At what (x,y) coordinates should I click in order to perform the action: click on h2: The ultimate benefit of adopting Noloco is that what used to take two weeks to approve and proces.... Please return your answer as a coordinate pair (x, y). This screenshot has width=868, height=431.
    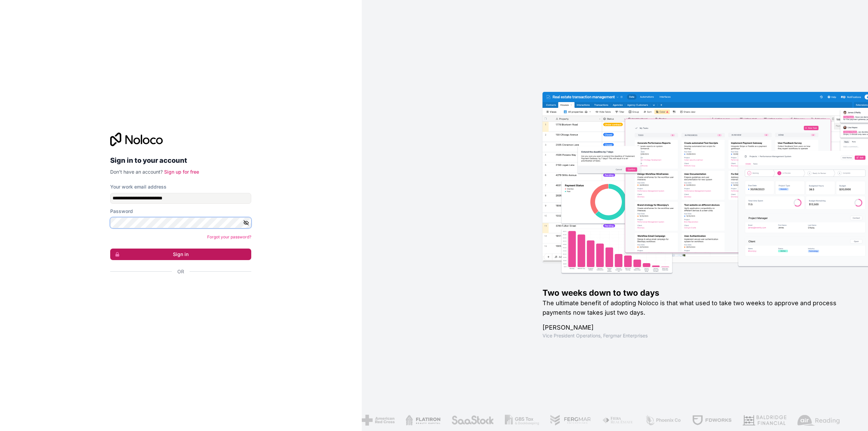
    Looking at the image, I should click on (695, 308).